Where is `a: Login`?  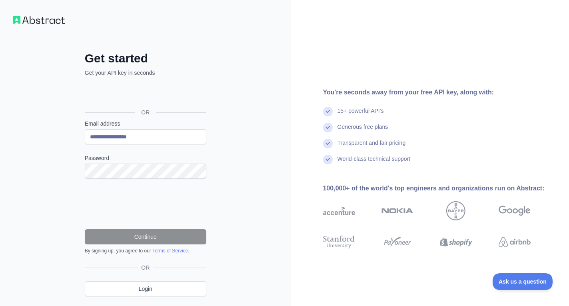 a: Login is located at coordinates (146, 289).